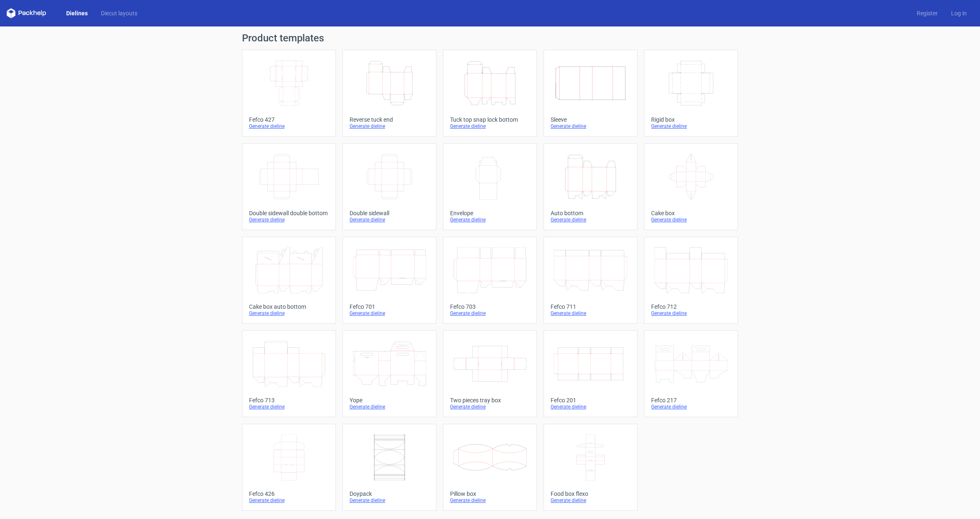 The width and height of the screenshot is (980, 519). What do you see at coordinates (289, 187) in the screenshot?
I see `a: Double sidewall double bottomGenerate dieline` at bounding box center [289, 187].